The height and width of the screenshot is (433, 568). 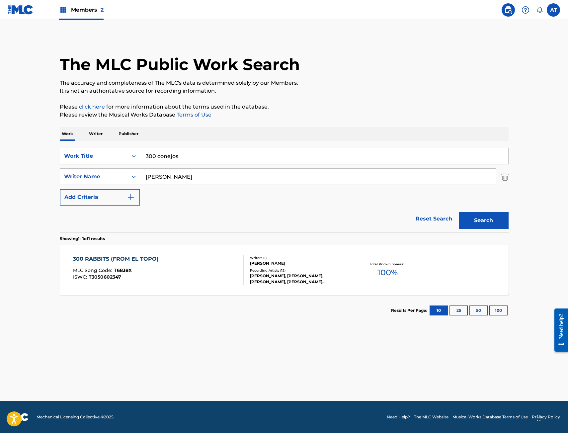 I want to click on a: Privacy Policy, so click(x=545, y=417).